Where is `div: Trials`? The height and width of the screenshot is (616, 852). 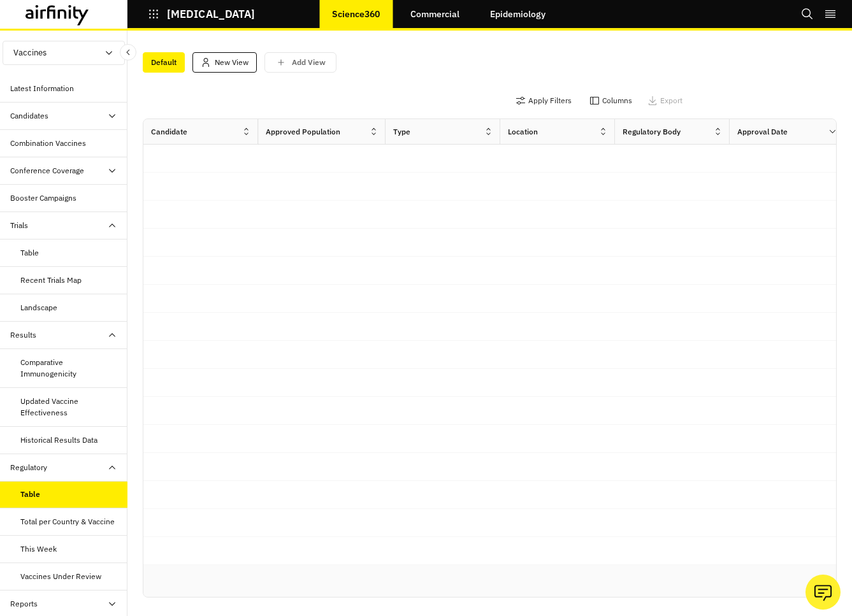
div: Trials is located at coordinates (20, 226).